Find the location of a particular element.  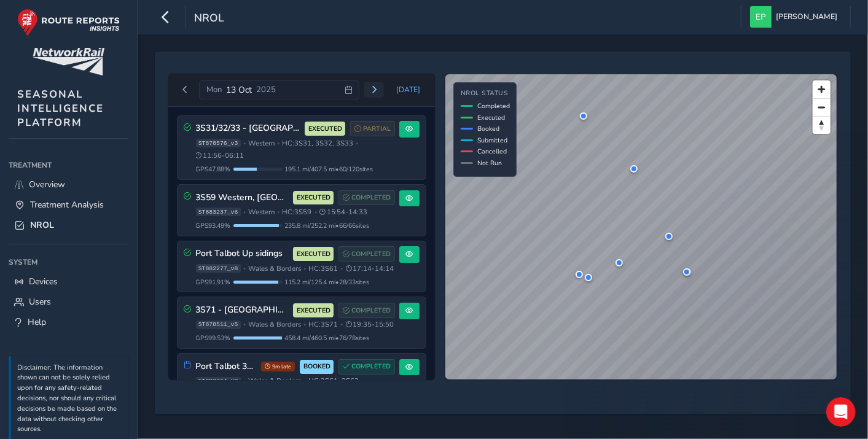

span: BOOKED is located at coordinates (317, 367).